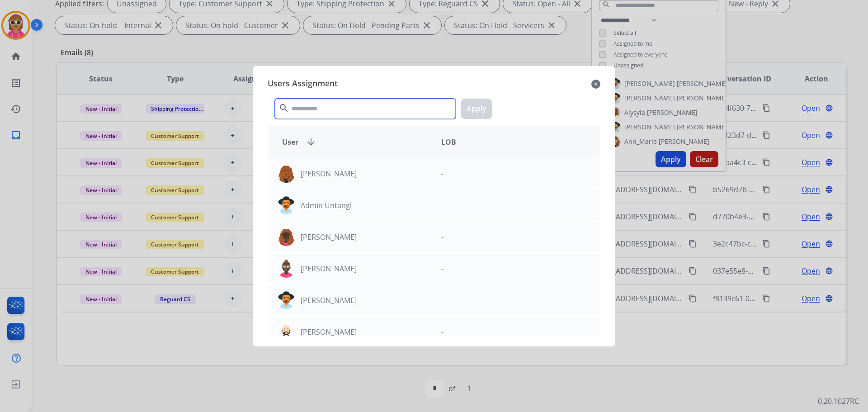 This screenshot has height=412, width=868. What do you see at coordinates (311, 142) in the screenshot?
I see `mat-icon: arrow_downward` at bounding box center [311, 142].